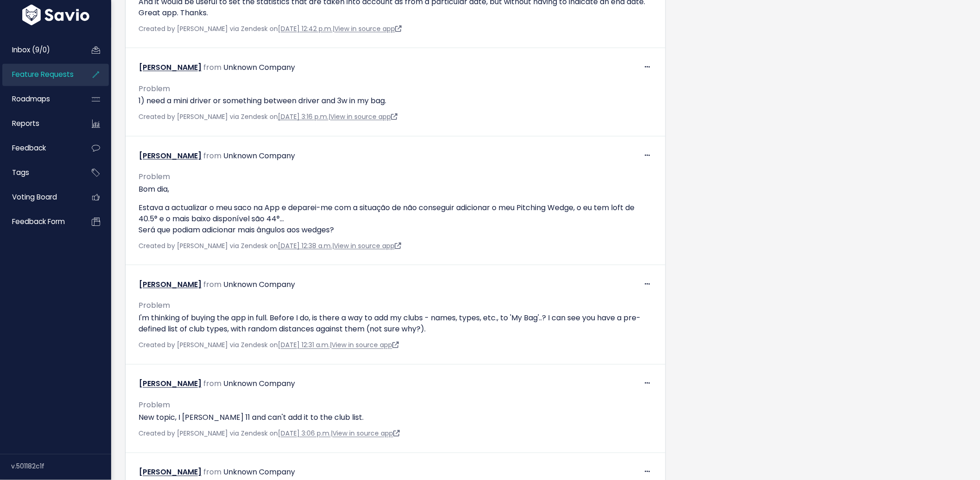  I want to click on span: Feedback, so click(28, 148).